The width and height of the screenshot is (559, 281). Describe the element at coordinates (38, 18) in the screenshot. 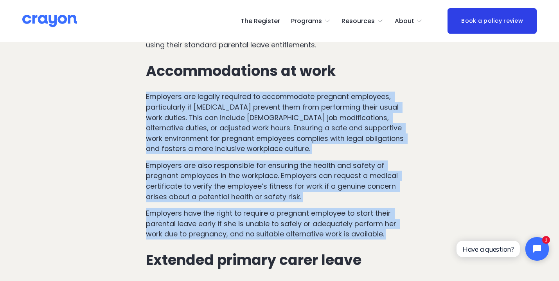

I see `span: Have a question?` at that location.